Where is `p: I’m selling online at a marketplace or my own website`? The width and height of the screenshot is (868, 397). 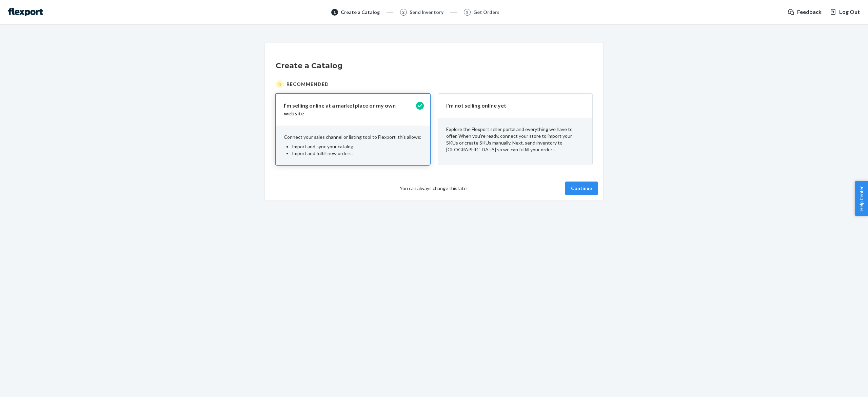 p: I’m selling online at a marketplace or my own website is located at coordinates (348, 109).